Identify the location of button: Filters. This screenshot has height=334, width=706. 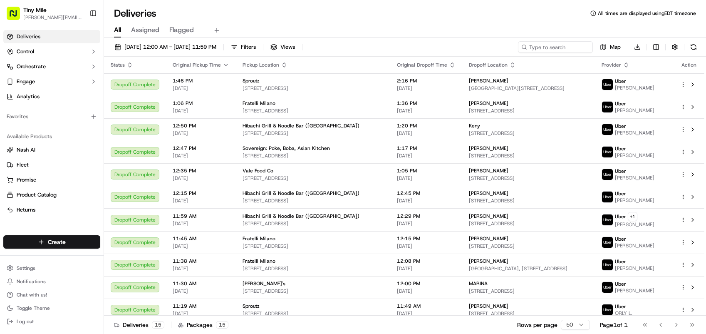
(243, 47).